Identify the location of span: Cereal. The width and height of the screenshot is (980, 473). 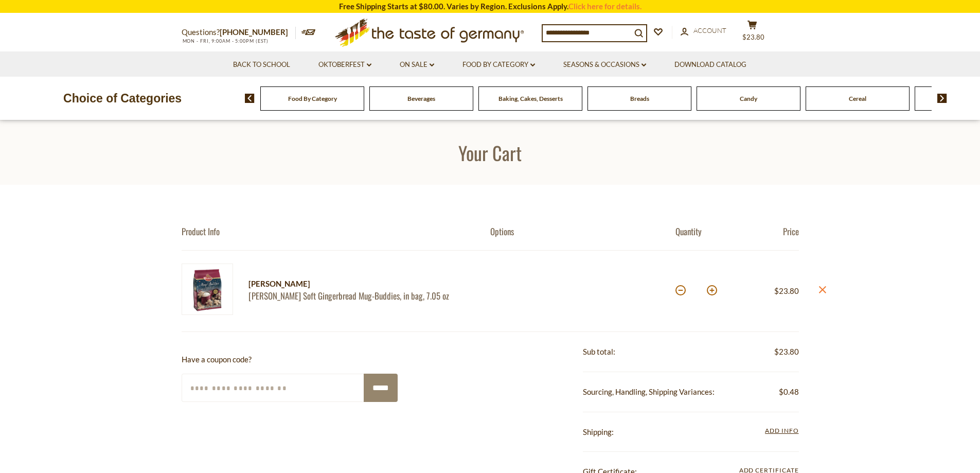
(858, 98).